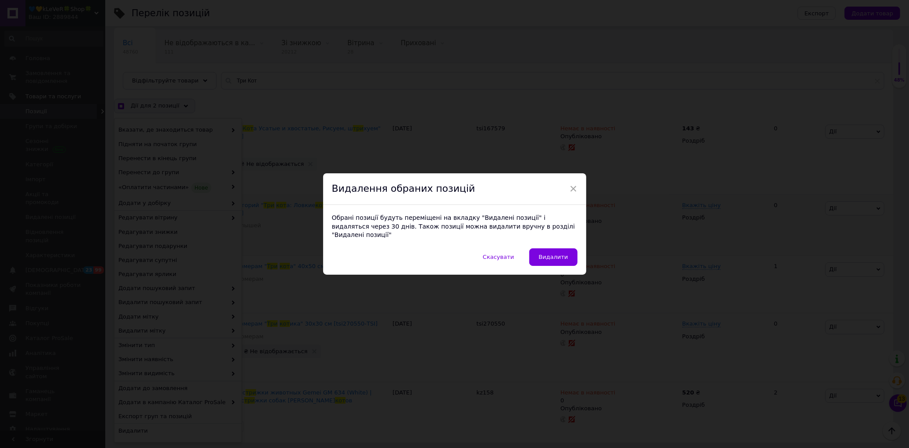  I want to click on span: Скасувати, so click(498, 256).